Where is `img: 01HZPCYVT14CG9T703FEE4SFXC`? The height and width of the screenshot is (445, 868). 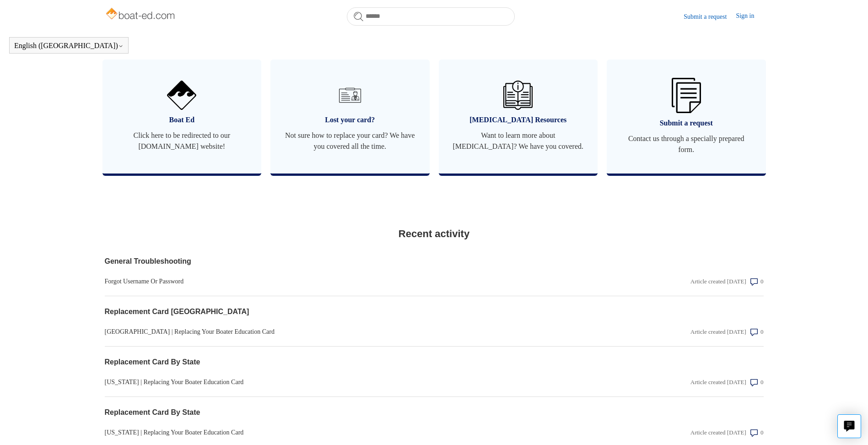
img: 01HZPCYVT14CG9T703FEE4SFXC is located at coordinates (350, 95).